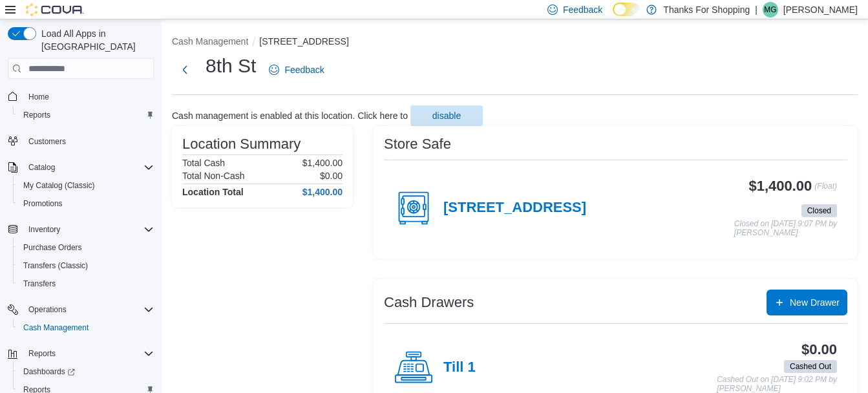 This screenshot has width=868, height=393. What do you see at coordinates (771, 10) in the screenshot?
I see `div: Mason Gray` at bounding box center [771, 10].